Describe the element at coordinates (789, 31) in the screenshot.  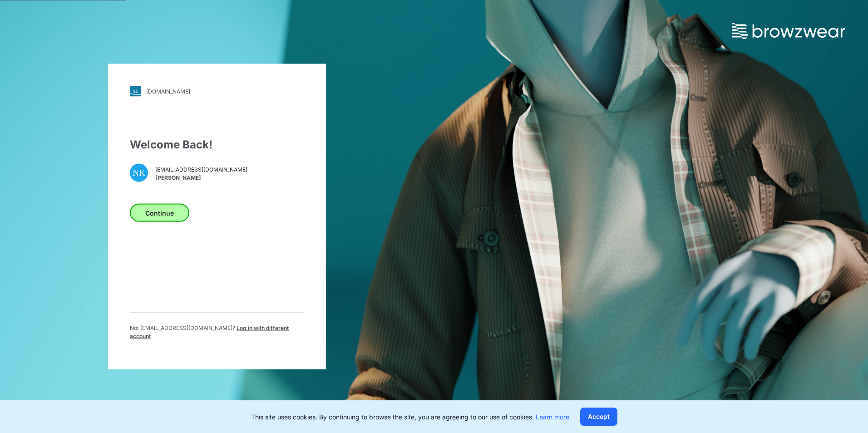
I see `img: browzwear-logo.73288ffb.svg` at that location.